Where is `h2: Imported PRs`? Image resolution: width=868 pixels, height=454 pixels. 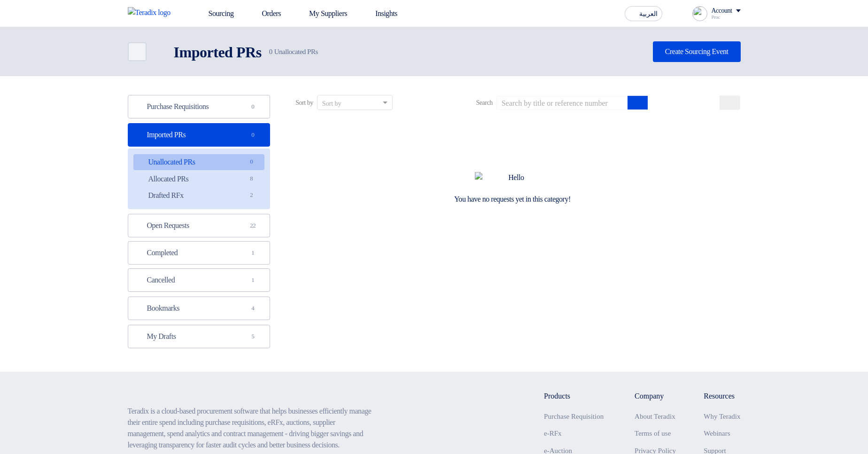
h2: Imported PRs is located at coordinates (217, 52).